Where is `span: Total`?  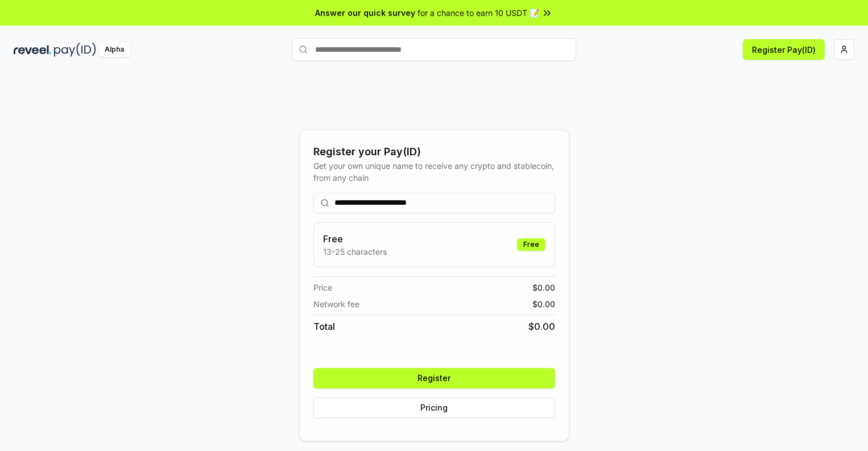
span: Total is located at coordinates (324, 326).